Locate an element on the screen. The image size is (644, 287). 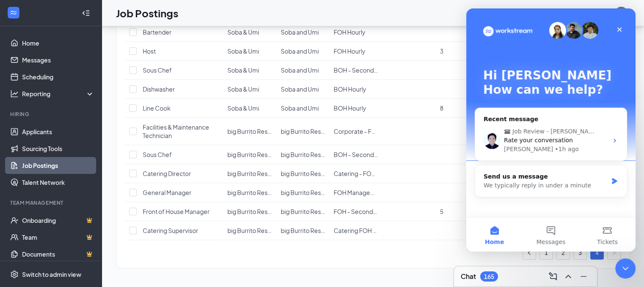
svg: ComposeMessage is located at coordinates (552, 277).